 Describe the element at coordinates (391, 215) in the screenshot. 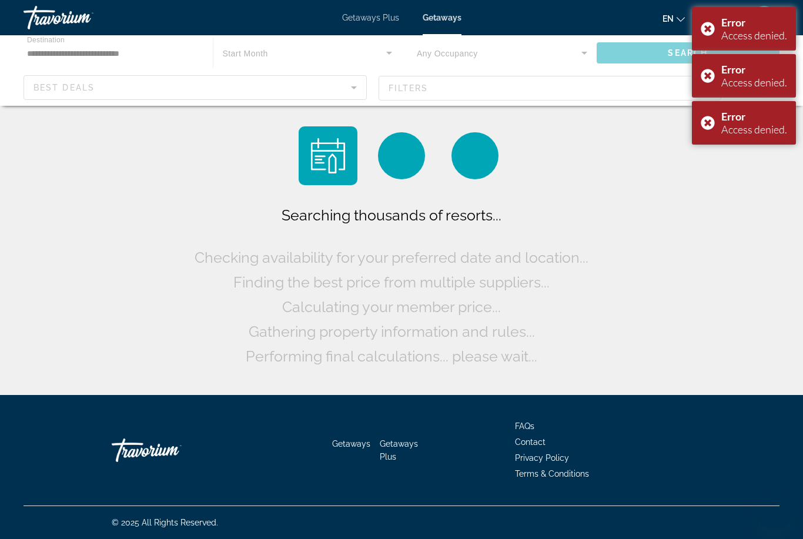

I see `span: Searching thousands of resorts...` at that location.